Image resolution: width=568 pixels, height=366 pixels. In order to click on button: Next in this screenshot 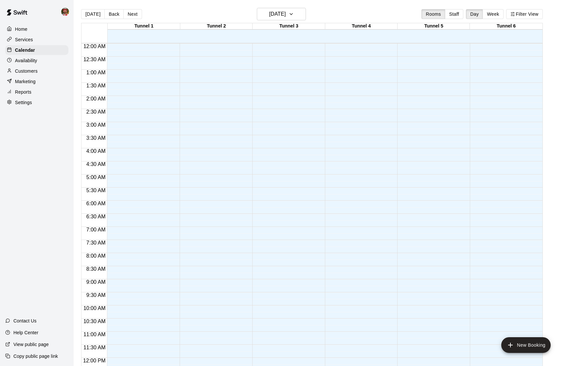, I will do `click(133, 14)`.